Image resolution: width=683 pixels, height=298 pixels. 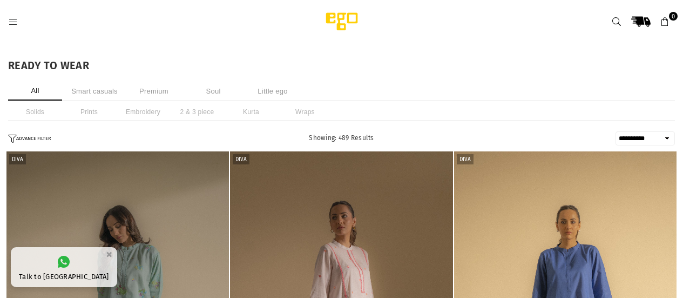 What do you see at coordinates (154, 91) in the screenshot?
I see `li: Premium` at bounding box center [154, 91].